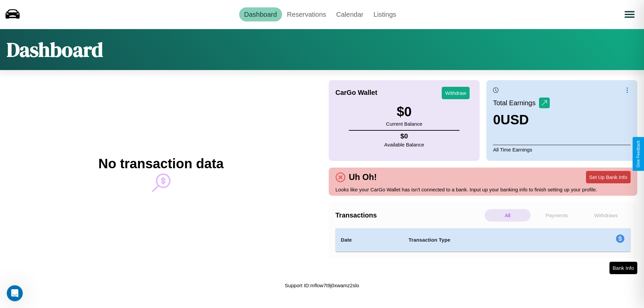 This screenshot has width=644, height=308. Describe the element at coordinates (322, 285) in the screenshot. I see `p: Support ID: mflow7t9j0xwamz2slo` at that location.